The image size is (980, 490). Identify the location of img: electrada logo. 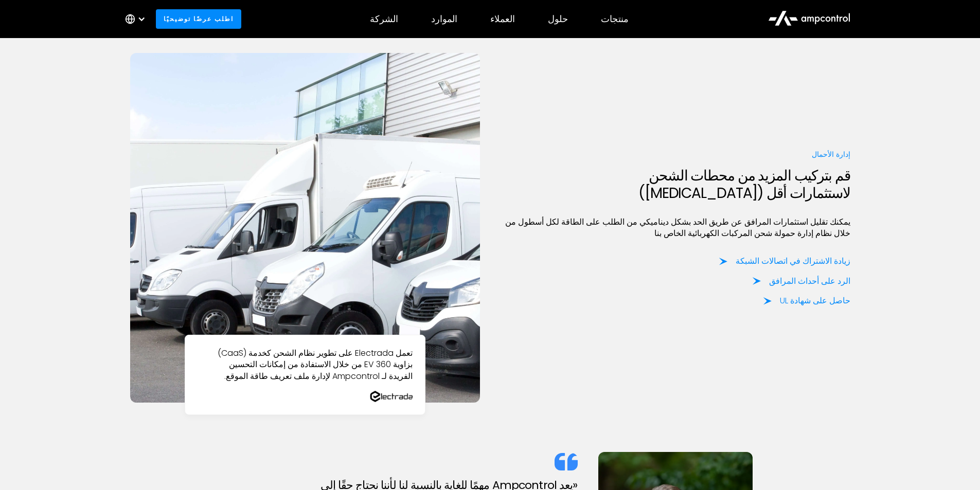
(391, 396).